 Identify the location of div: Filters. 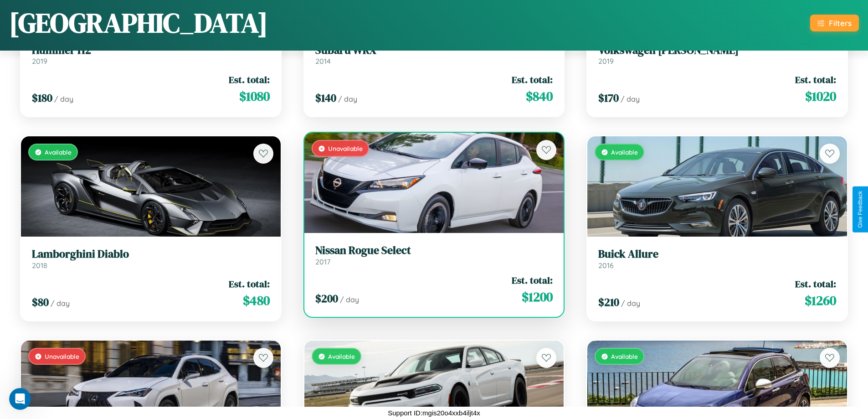
(841, 23).